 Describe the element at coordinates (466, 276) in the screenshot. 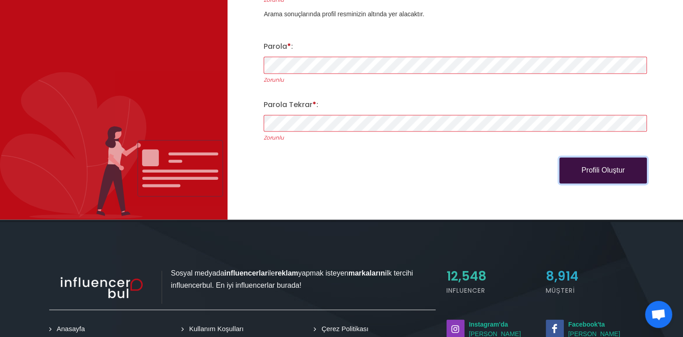

I see `span: 12,548` at that location.